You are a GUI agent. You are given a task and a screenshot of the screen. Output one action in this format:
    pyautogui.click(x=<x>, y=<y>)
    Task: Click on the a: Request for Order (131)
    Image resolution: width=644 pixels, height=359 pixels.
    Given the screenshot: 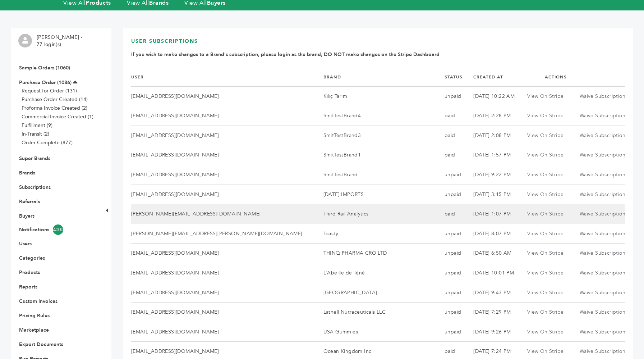 What is the action you would take?
    pyautogui.click(x=49, y=91)
    